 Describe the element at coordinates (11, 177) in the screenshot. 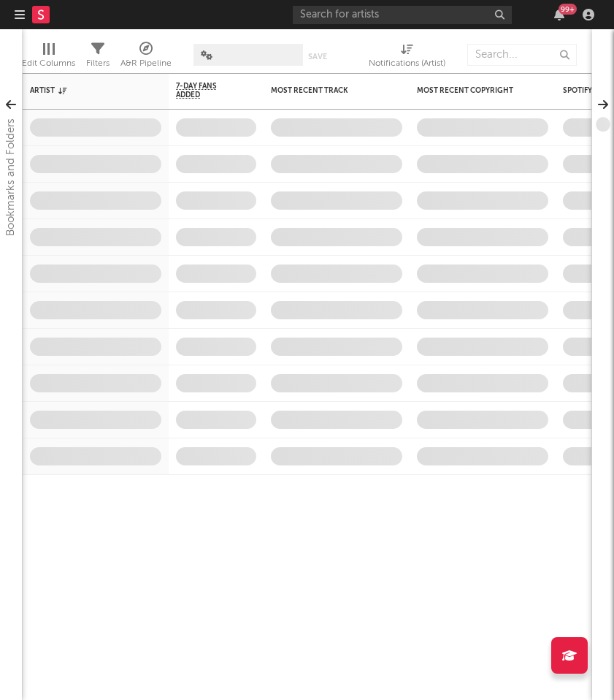

I see `div: Bookmarks and Folders` at that location.